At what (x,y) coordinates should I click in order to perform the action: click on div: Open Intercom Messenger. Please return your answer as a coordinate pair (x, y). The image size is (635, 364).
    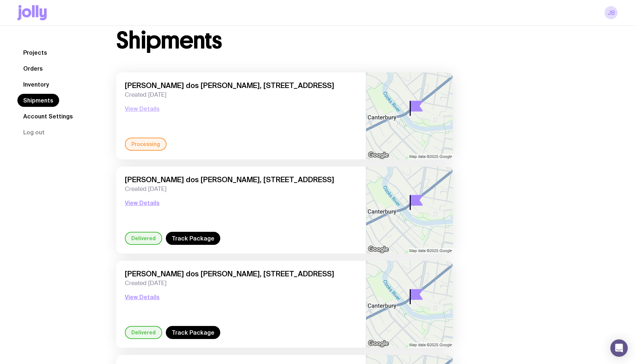
    Looking at the image, I should click on (619, 348).